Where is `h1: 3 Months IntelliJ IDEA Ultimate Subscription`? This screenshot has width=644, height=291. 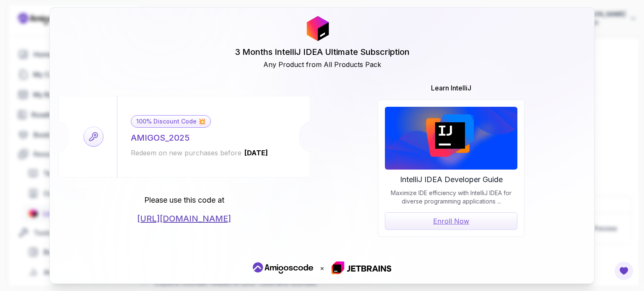
h1: 3 Months IntelliJ IDEA Ultimate Subscription is located at coordinates (322, 52).